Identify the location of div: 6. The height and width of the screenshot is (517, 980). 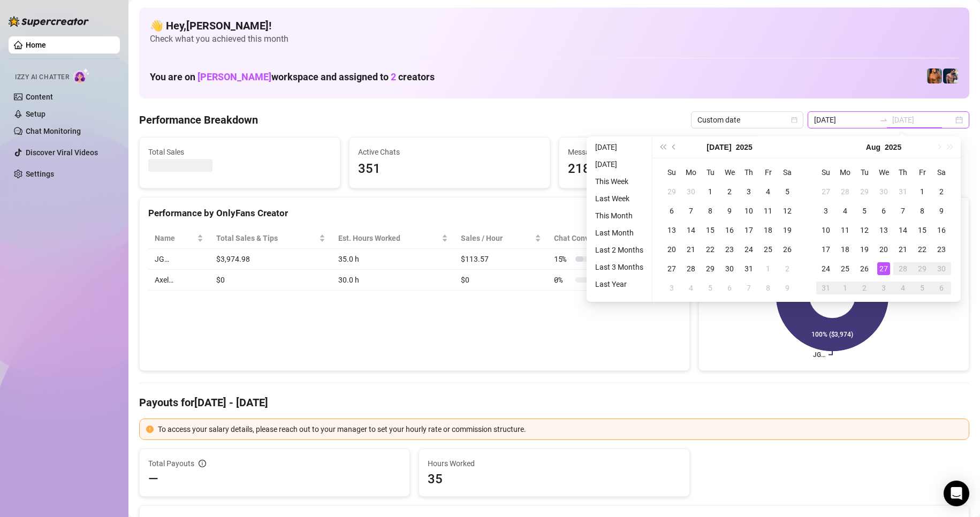
(884, 211).